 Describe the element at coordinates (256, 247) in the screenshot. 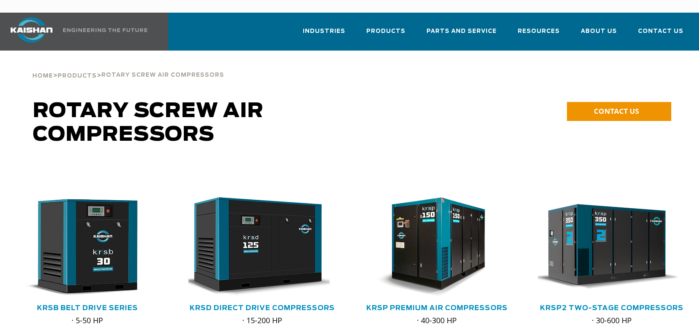

I see `img: krsd125` at that location.